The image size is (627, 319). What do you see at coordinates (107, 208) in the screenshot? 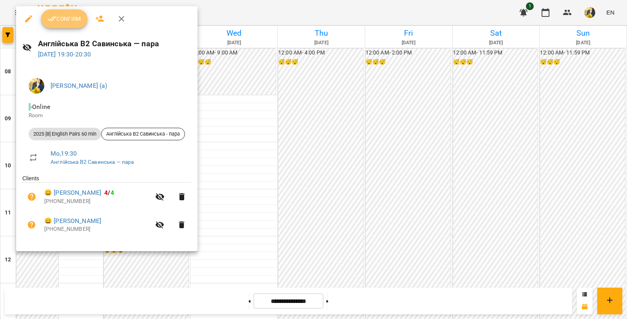
I see `ul: Clients` at bounding box center [107, 208].